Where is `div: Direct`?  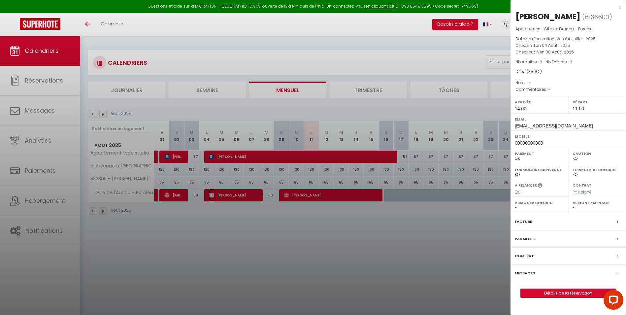
div: Direct is located at coordinates (568, 72).